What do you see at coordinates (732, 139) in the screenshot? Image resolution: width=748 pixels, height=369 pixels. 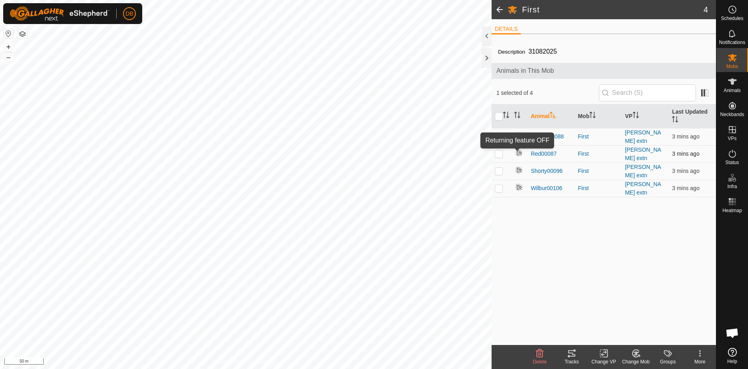 I see `span: VPs` at bounding box center [732, 139].